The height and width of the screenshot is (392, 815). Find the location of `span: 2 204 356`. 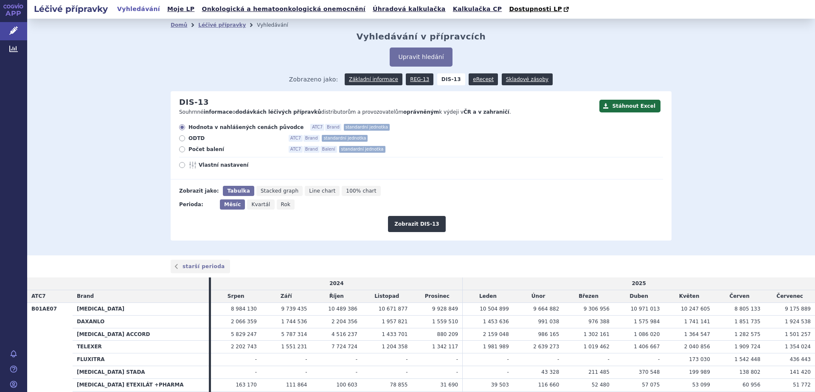

span: 2 204 356 is located at coordinates (344, 322).